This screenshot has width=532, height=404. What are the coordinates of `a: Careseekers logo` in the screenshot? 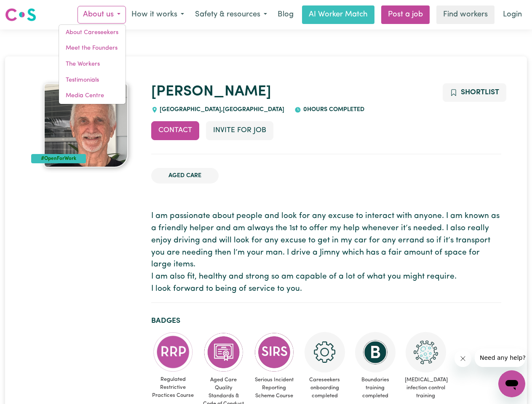 It's located at (21, 15).